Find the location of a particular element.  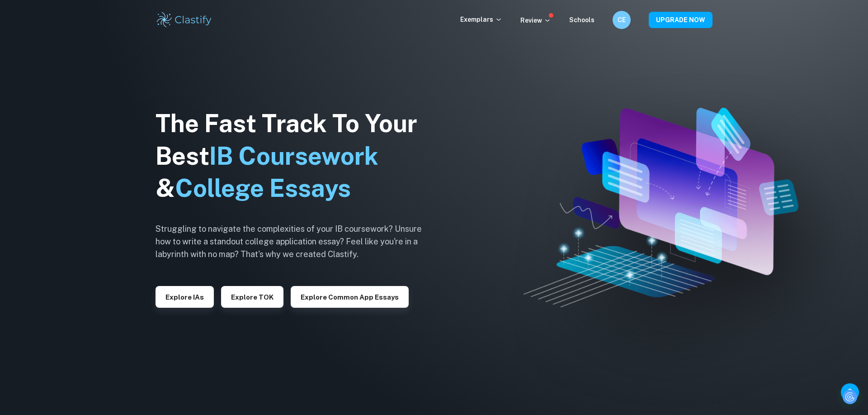

span: College Essays is located at coordinates (263, 188).